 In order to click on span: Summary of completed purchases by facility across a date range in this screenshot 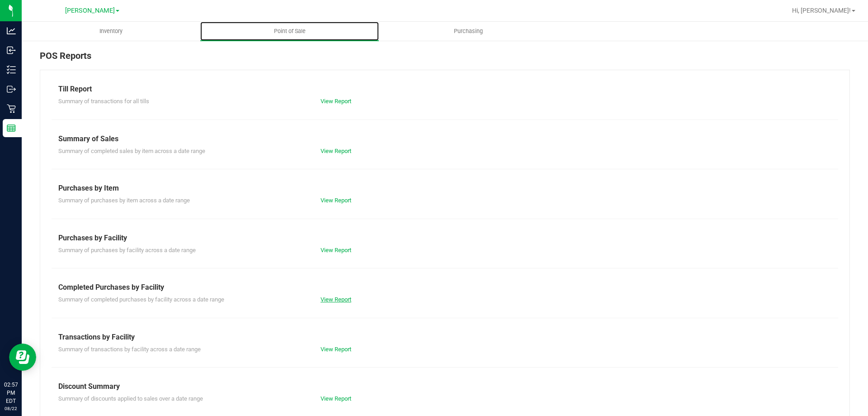, I will do `click(141, 299)`.